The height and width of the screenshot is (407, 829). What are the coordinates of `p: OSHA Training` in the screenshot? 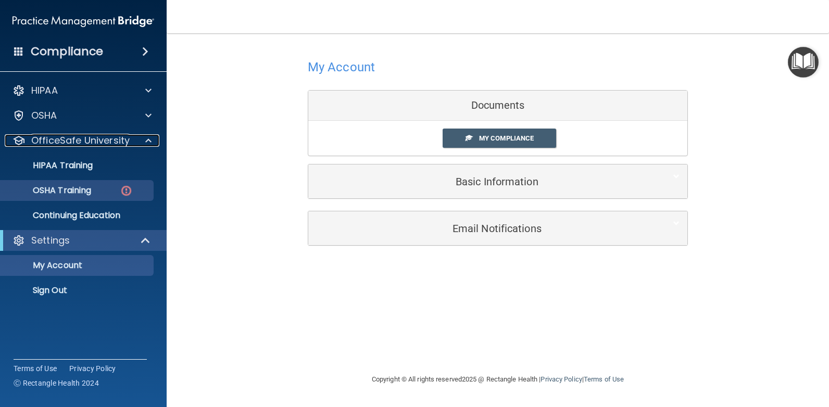 It's located at (49, 190).